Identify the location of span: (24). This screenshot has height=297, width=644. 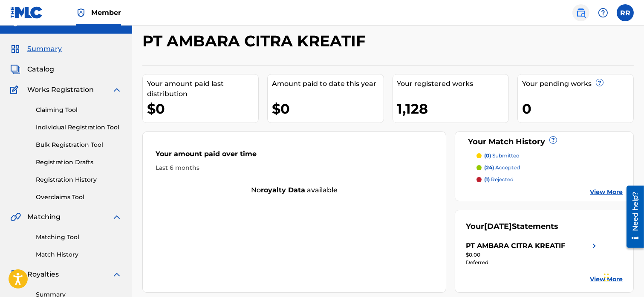
(489, 167).